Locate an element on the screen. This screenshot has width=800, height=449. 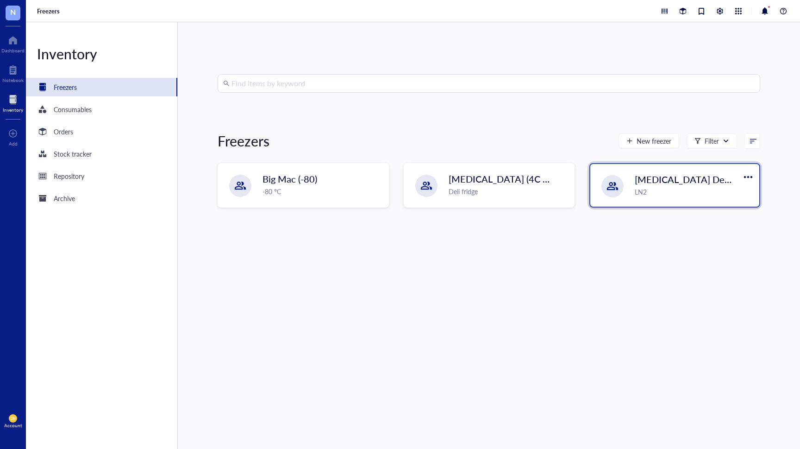
div: Filter is located at coordinates (712, 141).